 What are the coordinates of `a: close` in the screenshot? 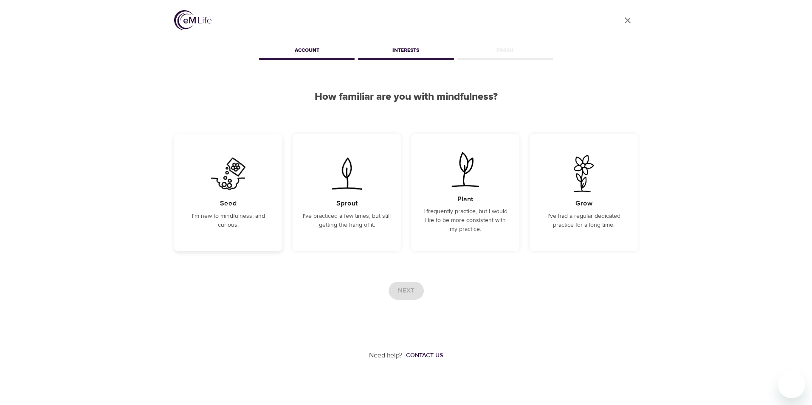 It's located at (628, 20).